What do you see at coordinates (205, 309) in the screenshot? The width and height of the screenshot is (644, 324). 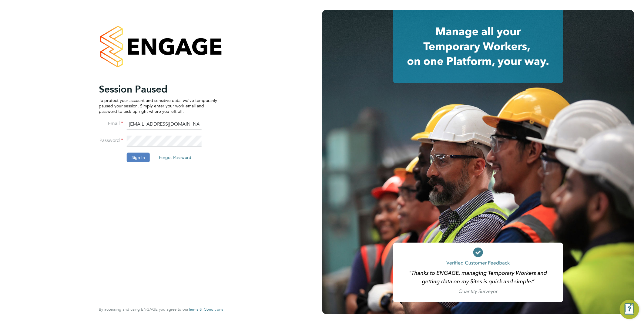 I see `span: Terms & Conditions` at bounding box center [205, 309].